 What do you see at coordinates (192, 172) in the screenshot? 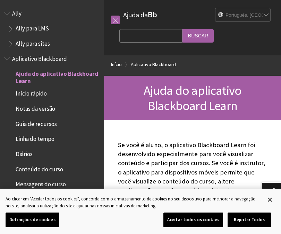
I see `p: Se você é aluno, o aplicativo Blackboard Learn foi desenvolvido especialmente para você visualiza...` at bounding box center [192, 172].